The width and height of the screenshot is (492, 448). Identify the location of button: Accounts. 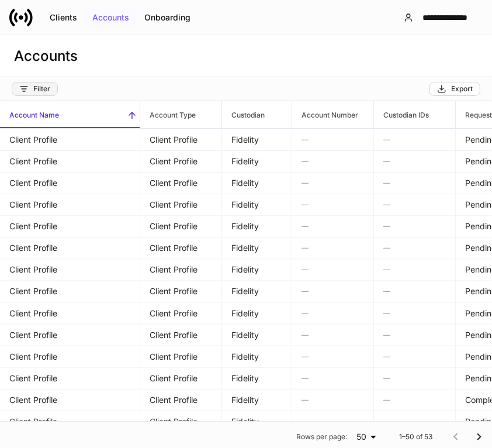
(110, 18).